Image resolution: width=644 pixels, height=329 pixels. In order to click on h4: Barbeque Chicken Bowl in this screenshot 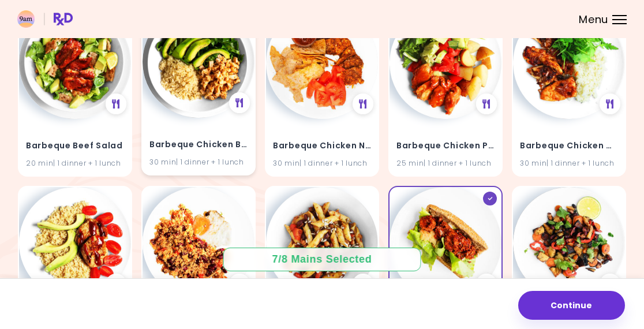, I will do `click(199, 145)`.